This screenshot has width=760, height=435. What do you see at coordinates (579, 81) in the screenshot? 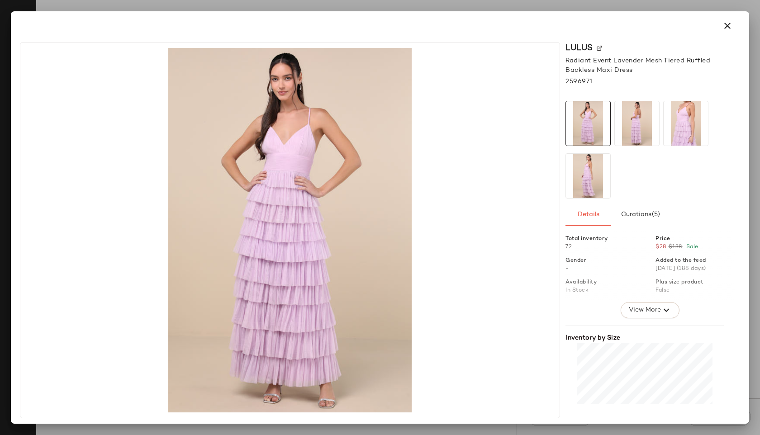
I see `span: 2596971` at bounding box center [579, 81].